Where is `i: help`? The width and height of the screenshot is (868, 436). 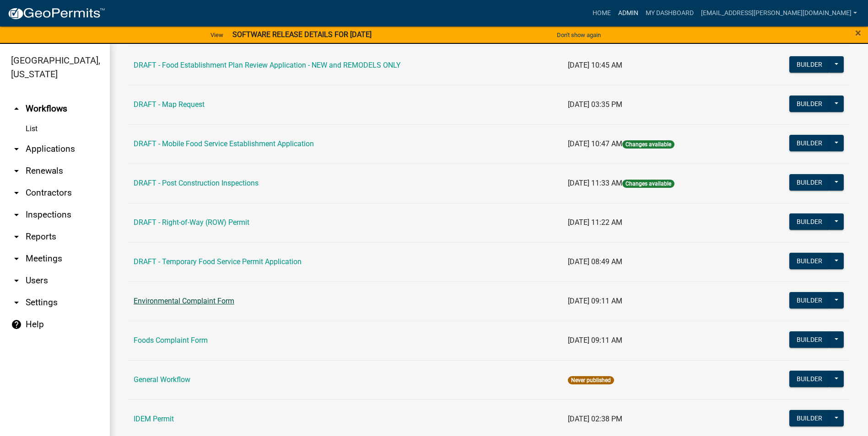
i: help is located at coordinates (17, 325).